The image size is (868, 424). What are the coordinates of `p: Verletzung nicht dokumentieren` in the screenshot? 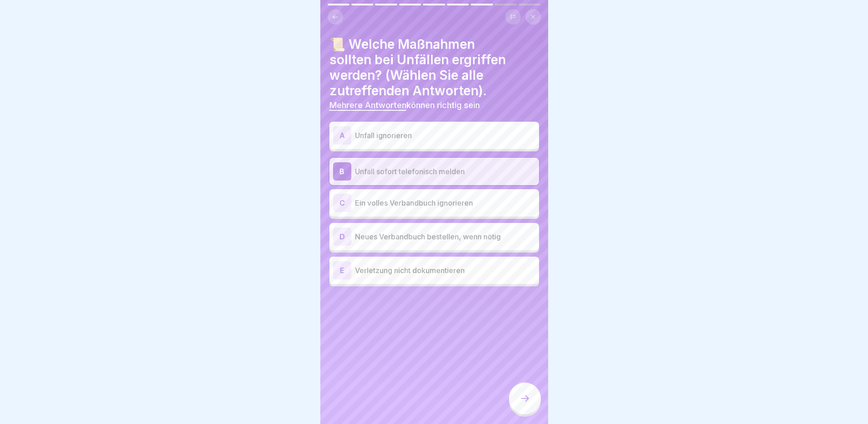 It's located at (445, 271).